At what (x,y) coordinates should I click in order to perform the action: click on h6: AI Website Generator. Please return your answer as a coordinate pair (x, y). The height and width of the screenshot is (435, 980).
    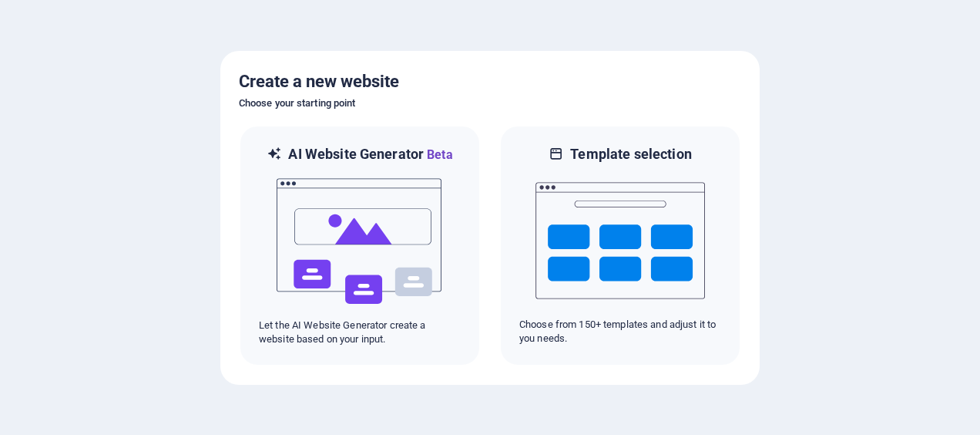
    Looking at the image, I should click on (369, 154).